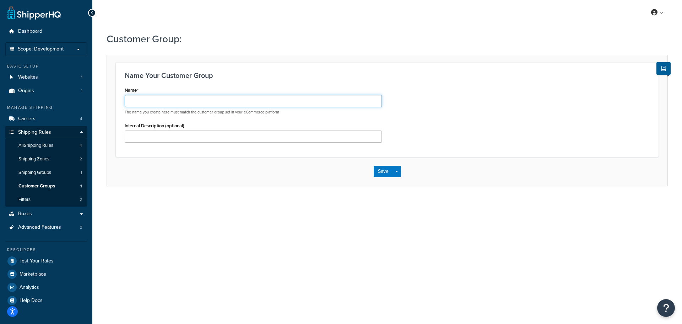 The width and height of the screenshot is (682, 324). What do you see at coordinates (46, 199) in the screenshot?
I see `li: Filters` at bounding box center [46, 199].